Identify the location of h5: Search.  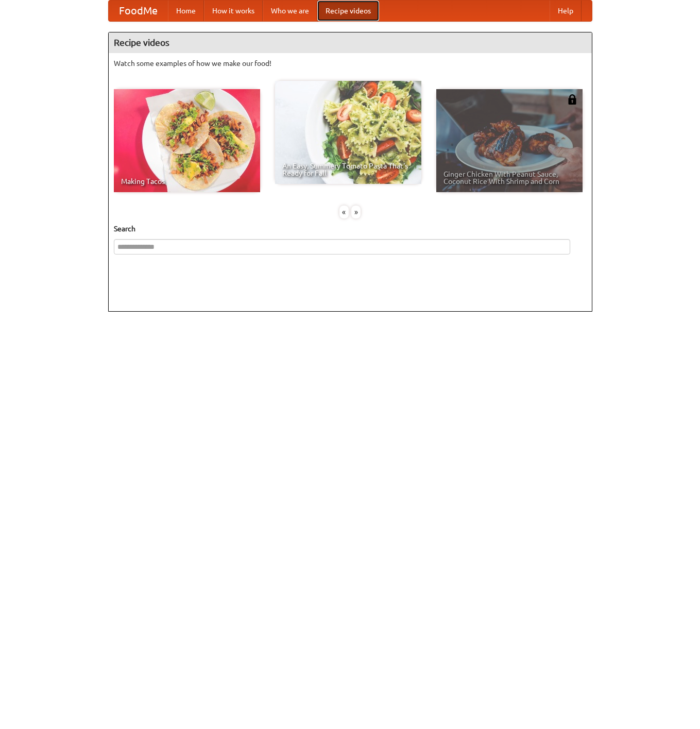
(350, 228).